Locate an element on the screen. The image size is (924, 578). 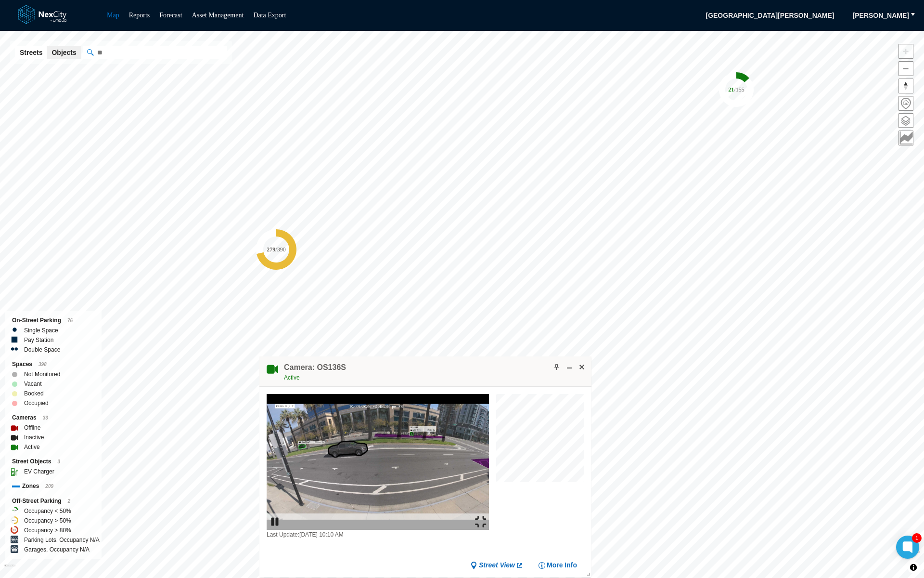
button: Toggle attribution is located at coordinates (913, 567).